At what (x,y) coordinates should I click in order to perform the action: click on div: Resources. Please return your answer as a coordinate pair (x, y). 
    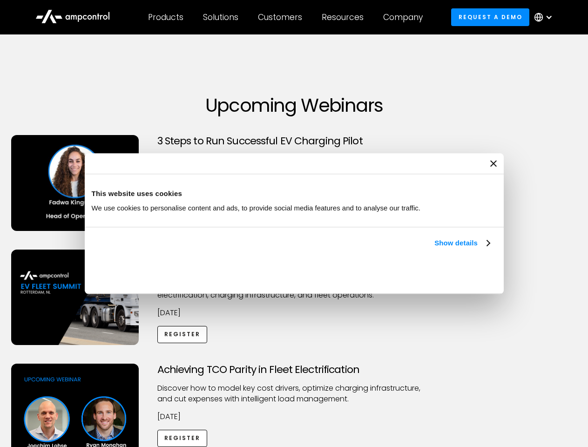
    Looking at the image, I should click on (342, 17).